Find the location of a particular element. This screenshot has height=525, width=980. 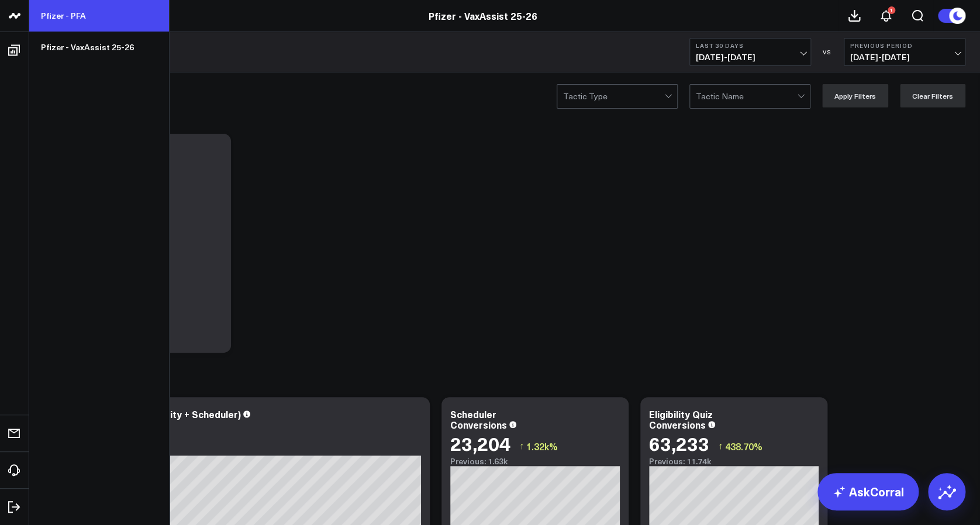

div: 63,233 is located at coordinates (679, 444).